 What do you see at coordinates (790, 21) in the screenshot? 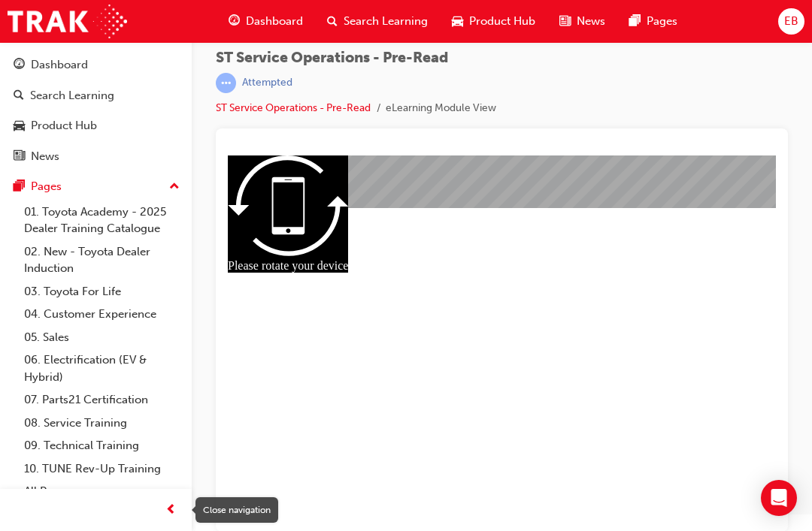
I see `button: EB` at bounding box center [790, 21].